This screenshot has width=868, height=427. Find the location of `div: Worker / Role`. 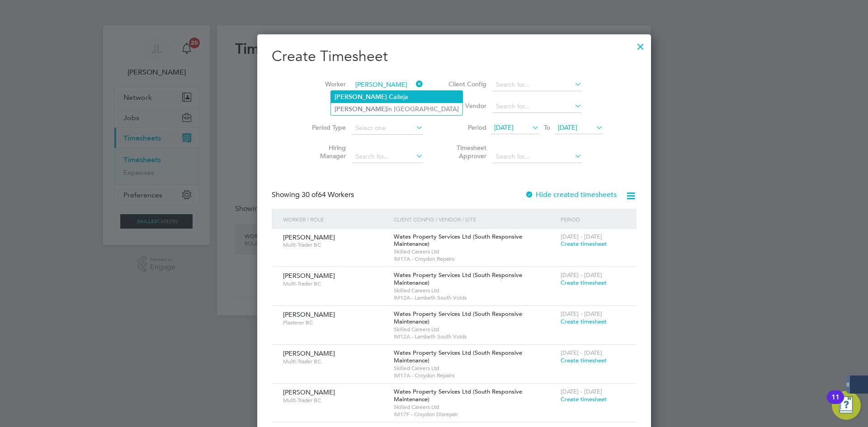

div: Worker / Role is located at coordinates (336, 219).